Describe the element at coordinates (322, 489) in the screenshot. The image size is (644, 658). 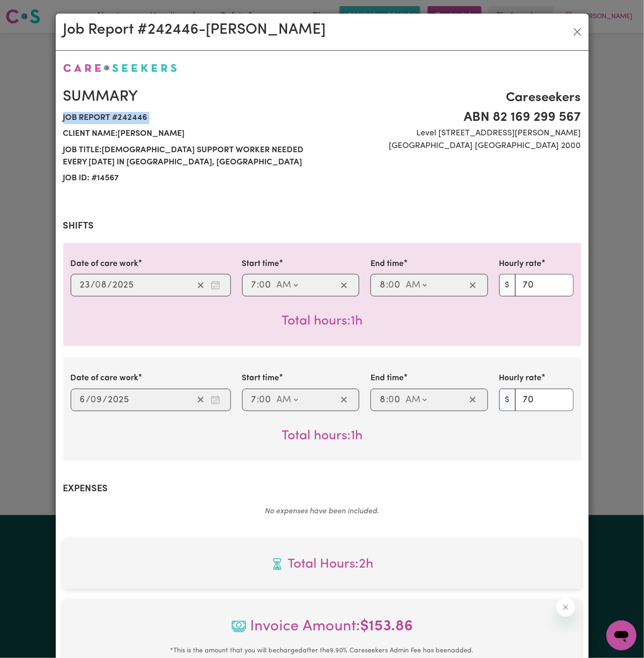
I see `h2: Expenses` at that location.